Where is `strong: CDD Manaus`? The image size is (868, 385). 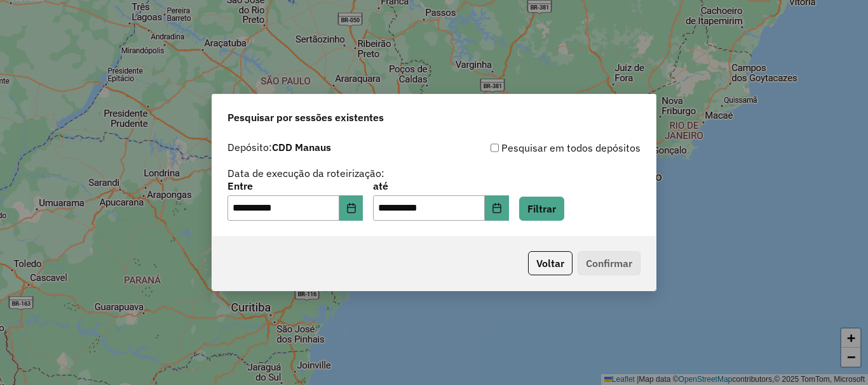
strong: CDD Manaus is located at coordinates (301, 147).